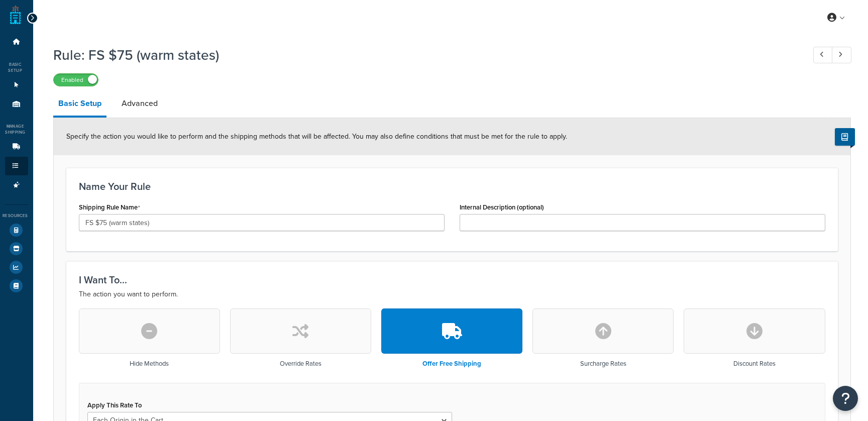  Describe the element at coordinates (16, 185) in the screenshot. I see `li: Advanced Features` at that location.